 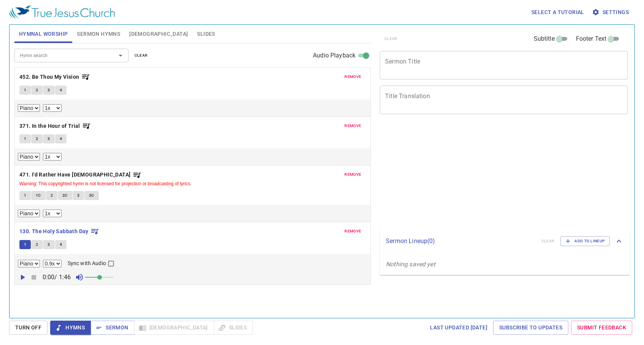 What do you see at coordinates (87, 263) in the screenshot?
I see `span: Sync with Audio` at bounding box center [87, 263].